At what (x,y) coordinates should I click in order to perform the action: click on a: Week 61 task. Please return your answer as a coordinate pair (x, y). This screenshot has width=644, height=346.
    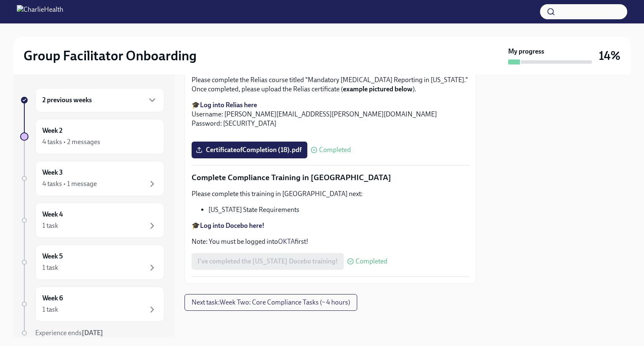
    Looking at the image, I should click on (92, 304).